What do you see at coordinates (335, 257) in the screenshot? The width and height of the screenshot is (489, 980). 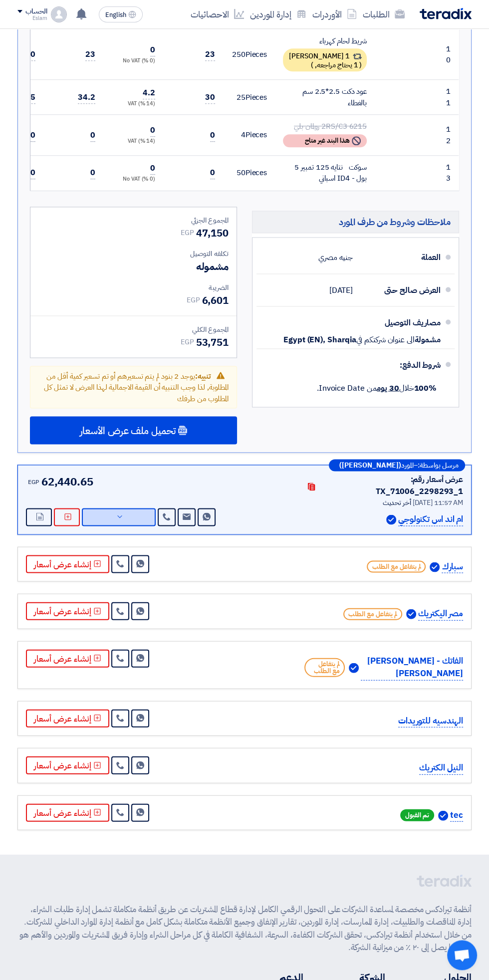 I see `div: جنيه مصري` at bounding box center [335, 257].